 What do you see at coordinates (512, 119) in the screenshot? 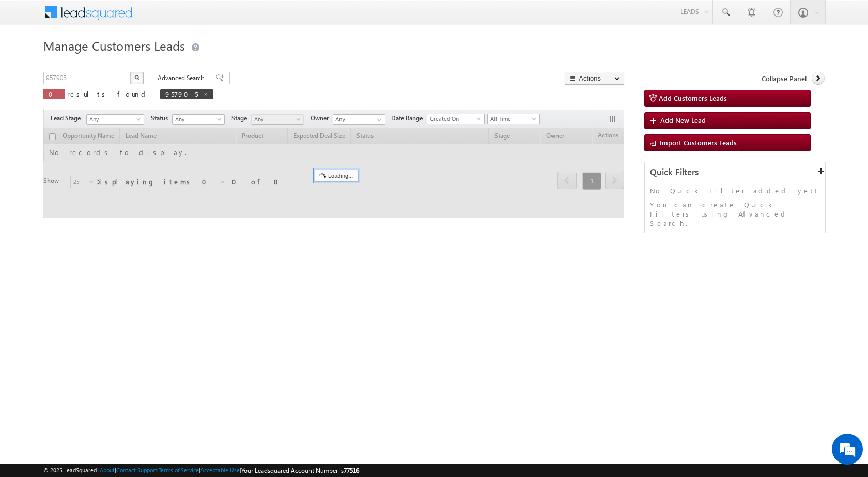
I see `span: All Time` at bounding box center [512, 119].